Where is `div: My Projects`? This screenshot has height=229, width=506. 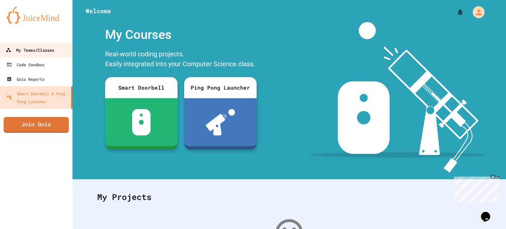 div: My Projects is located at coordinates (289, 197).